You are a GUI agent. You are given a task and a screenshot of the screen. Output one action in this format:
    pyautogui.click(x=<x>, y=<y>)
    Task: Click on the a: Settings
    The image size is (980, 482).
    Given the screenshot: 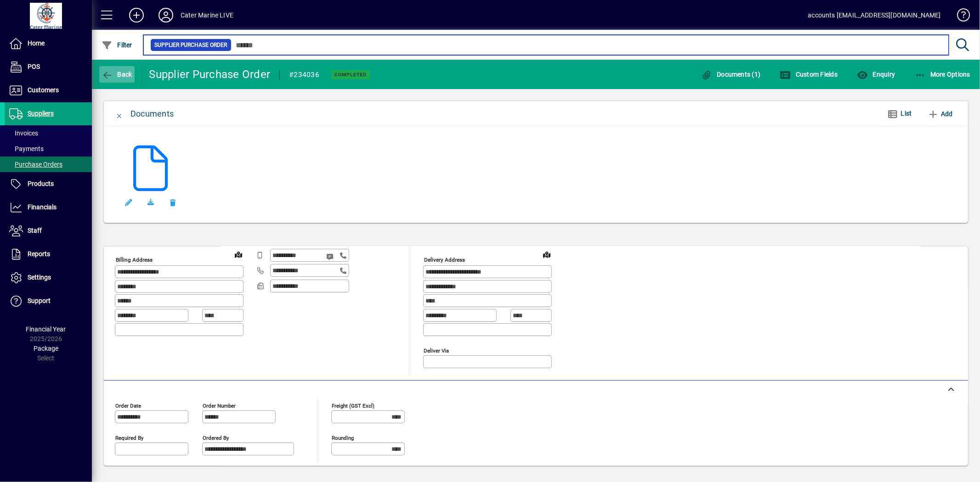 What is the action you would take?
    pyautogui.click(x=48, y=278)
    